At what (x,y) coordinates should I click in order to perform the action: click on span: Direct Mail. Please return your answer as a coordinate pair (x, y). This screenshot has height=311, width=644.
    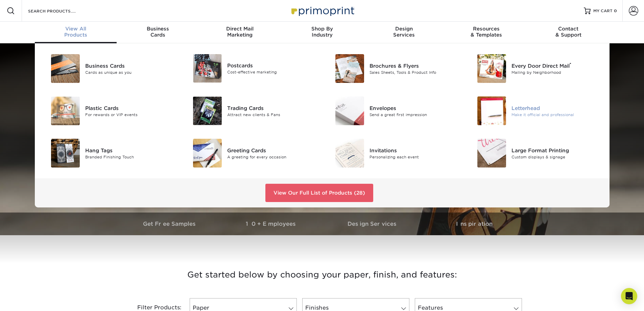
    Looking at the image, I should click on (239, 29).